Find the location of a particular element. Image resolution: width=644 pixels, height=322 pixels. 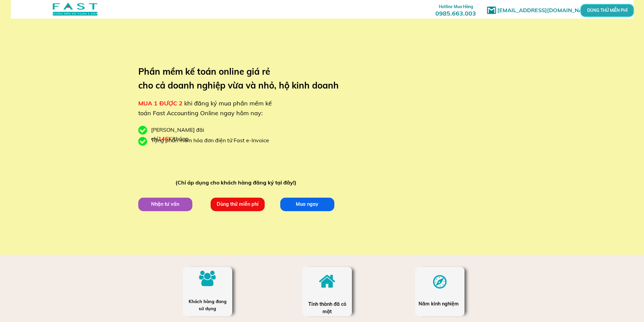

h3: Phần mềm kế toán online giá rẻ cho cả doanh nghiệp vừa và nhỏ, hộ kinh doanh is located at coordinates (243, 78).